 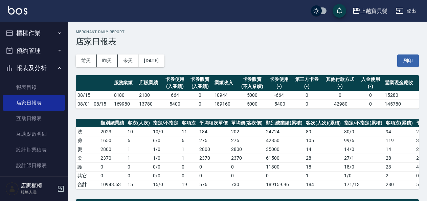 I want to click on td: 80 / 9, so click(x=363, y=132).